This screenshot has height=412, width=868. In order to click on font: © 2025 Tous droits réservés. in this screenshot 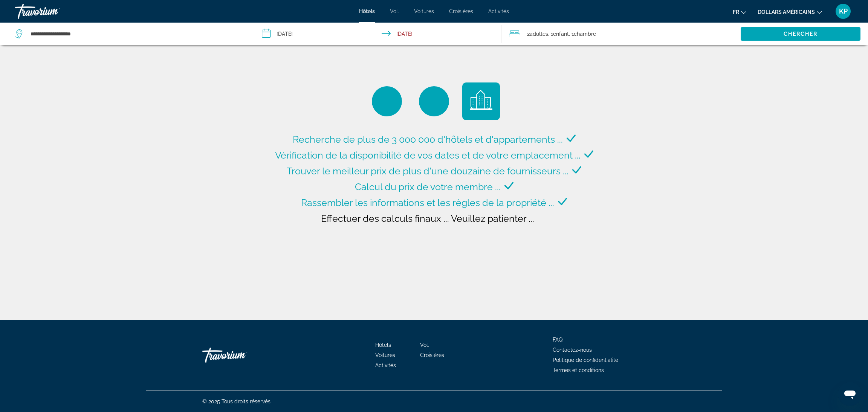, I will do `click(237, 401)`.